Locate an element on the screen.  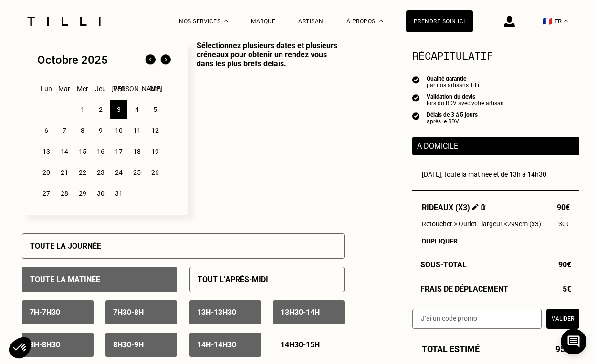
div: 12 is located at coordinates (154, 131).